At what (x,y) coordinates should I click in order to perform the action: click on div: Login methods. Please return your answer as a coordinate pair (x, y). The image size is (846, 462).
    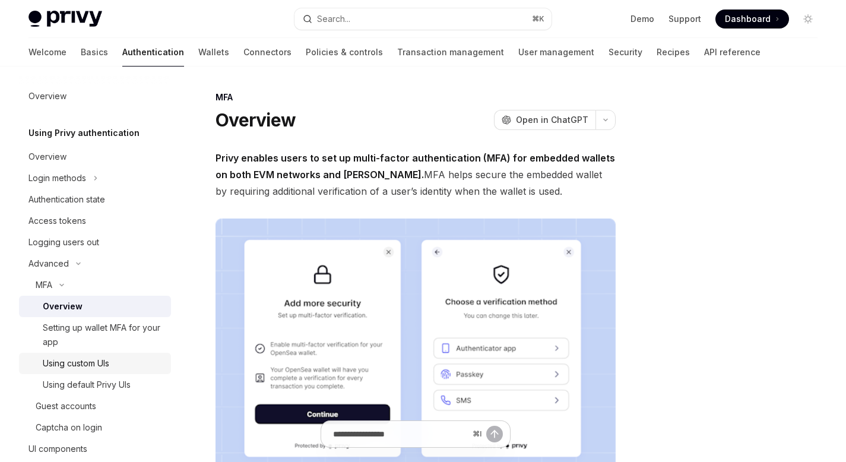
    Looking at the image, I should click on (57, 178).